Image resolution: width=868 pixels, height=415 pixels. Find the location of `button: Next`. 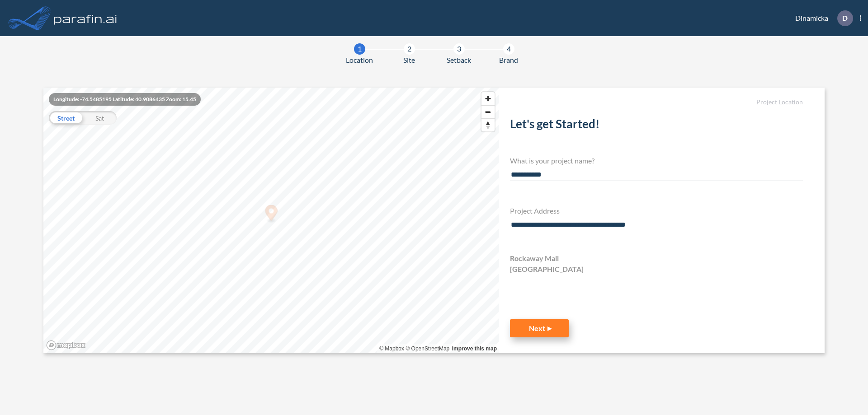

button: Next is located at coordinates (540, 328).